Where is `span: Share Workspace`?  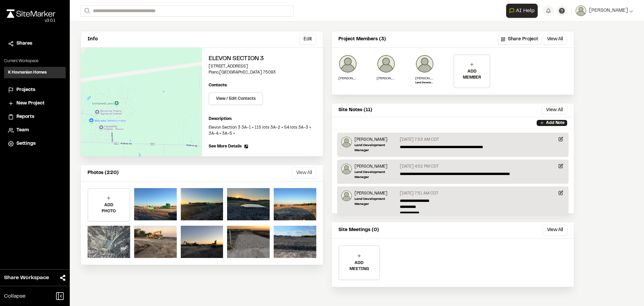 span: Share Workspace is located at coordinates (27, 278).